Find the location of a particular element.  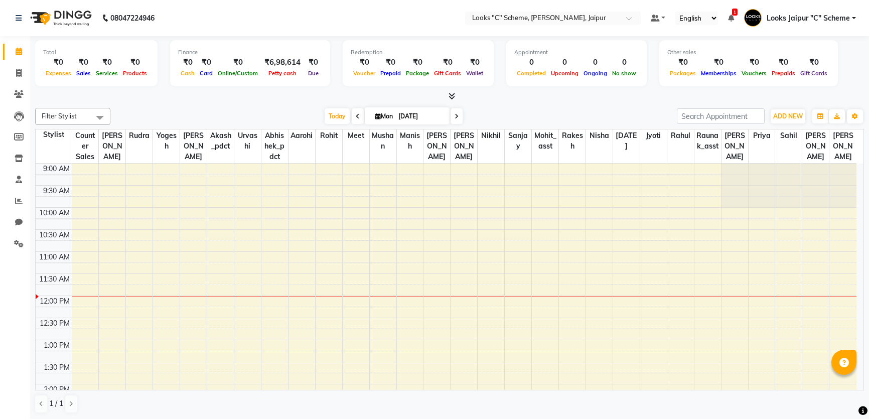

span: Mohit_asst is located at coordinates (545, 141).